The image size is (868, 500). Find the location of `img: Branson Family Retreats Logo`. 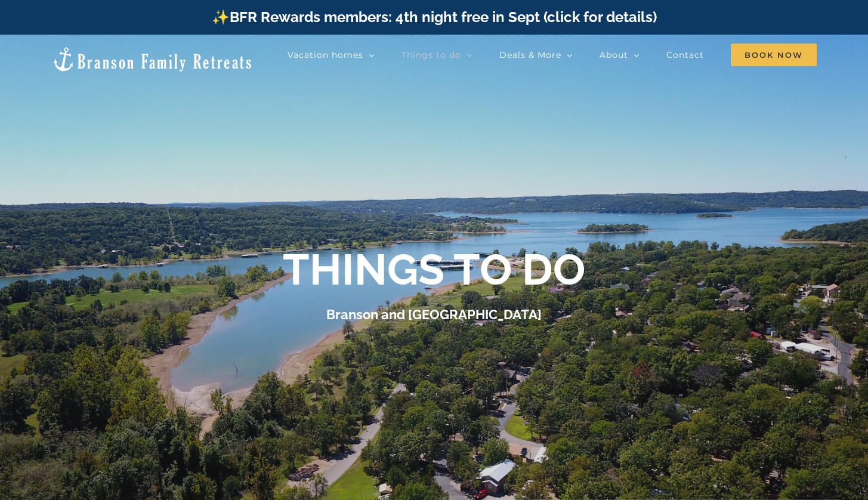

img: Branson Family Retreats Logo is located at coordinates (152, 59).